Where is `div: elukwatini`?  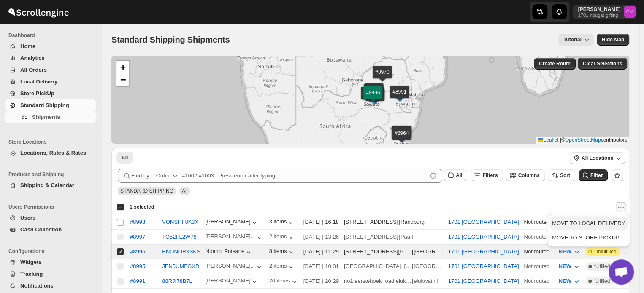
div: elukwatini is located at coordinates (426, 281).